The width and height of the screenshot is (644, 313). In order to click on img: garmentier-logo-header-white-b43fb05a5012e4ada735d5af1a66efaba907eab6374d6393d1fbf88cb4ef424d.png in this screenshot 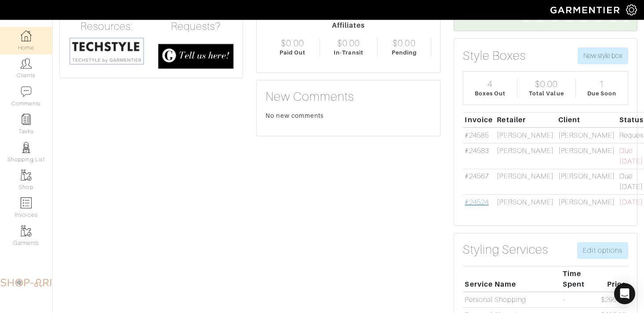, I will do `click(586, 9)`.